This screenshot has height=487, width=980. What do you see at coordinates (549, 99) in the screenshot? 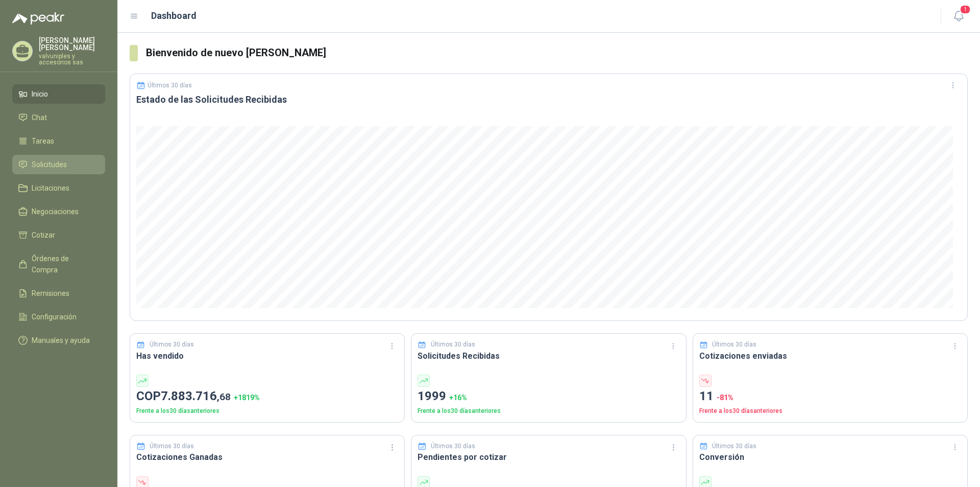
I see `h3: Estado de las Solicitudes Recibidas` at bounding box center [549, 99].